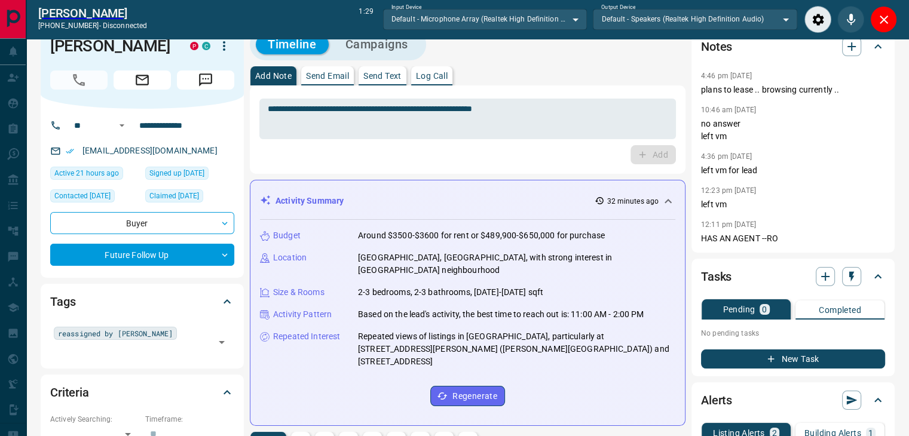 The image size is (909, 436). What do you see at coordinates (142, 223) in the screenshot?
I see `div: Buyer` at bounding box center [142, 223].